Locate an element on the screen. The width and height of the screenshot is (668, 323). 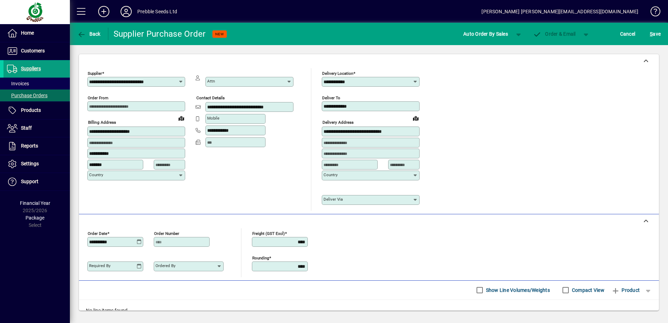
label: Show Line Volumes/Weights is located at coordinates (517, 290).